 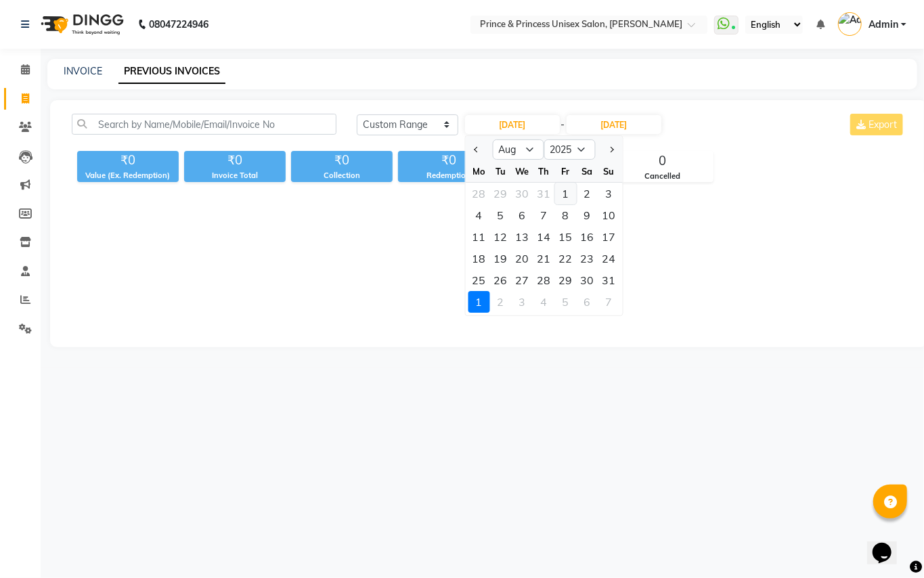 What do you see at coordinates (565, 237) in the screenshot?
I see `div: Friday, August 15, 2025` at bounding box center [565, 237].